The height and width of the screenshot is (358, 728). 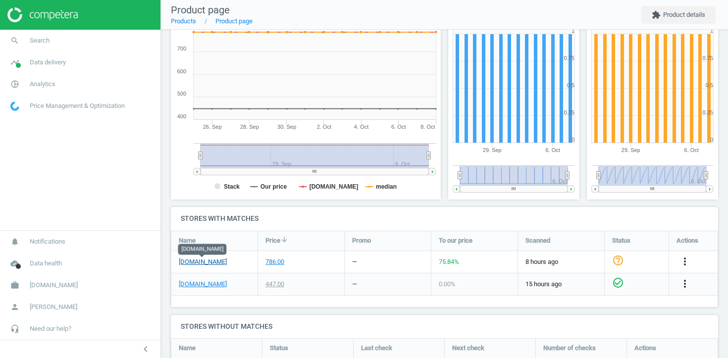 I want to click on span: Product page, so click(x=200, y=10).